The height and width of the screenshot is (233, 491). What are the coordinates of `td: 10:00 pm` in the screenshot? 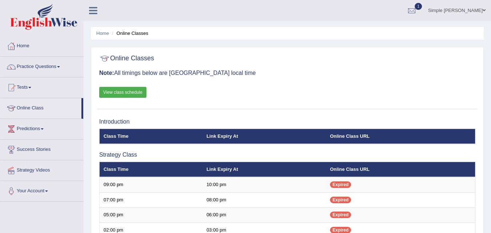 It's located at (264, 185).